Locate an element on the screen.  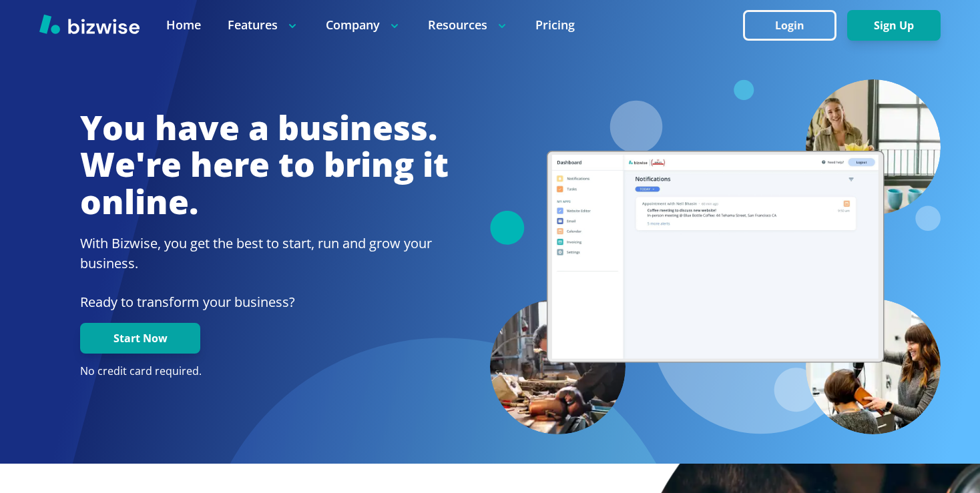
p: Resources is located at coordinates (468, 25).